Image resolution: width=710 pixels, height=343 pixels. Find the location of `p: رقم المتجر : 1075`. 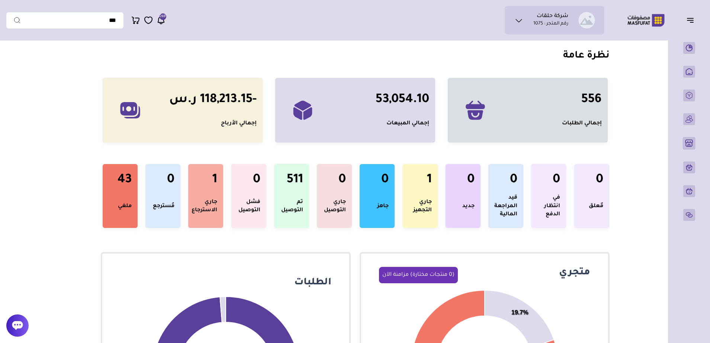

p: رقم المتجر : 1075 is located at coordinates (551, 24).